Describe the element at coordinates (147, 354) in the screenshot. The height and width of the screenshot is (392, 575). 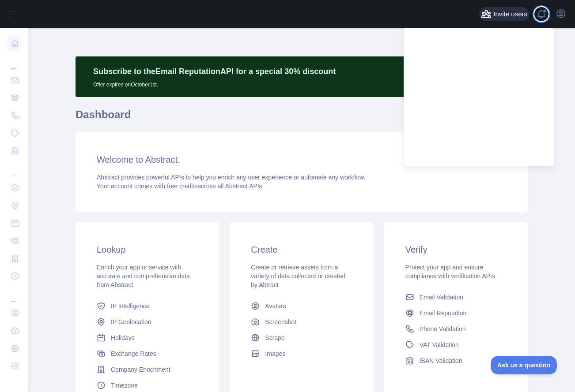
I see `a: Exchange Rates` at that location.